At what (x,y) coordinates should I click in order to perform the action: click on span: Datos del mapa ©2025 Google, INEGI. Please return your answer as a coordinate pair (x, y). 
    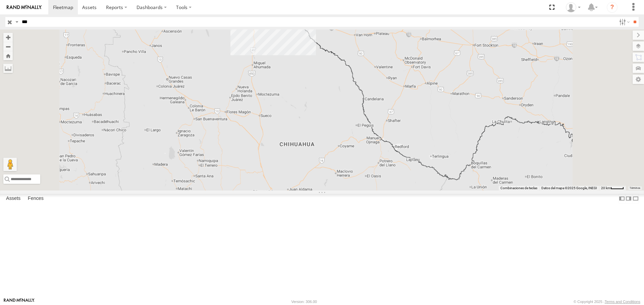
    Looking at the image, I should click on (569, 188).